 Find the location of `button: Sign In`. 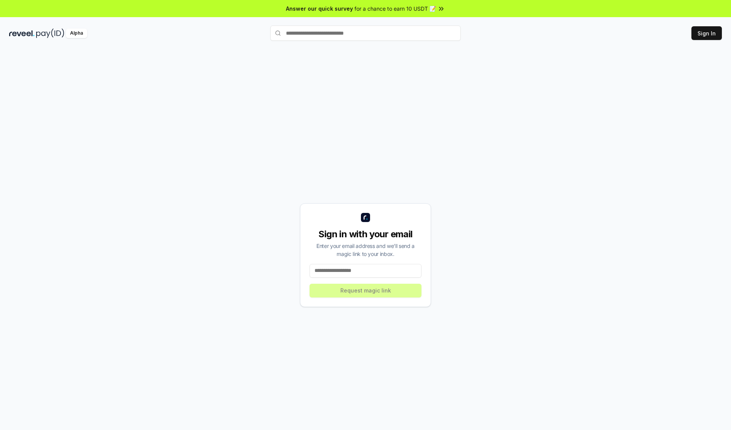

button: Sign In is located at coordinates (707, 33).